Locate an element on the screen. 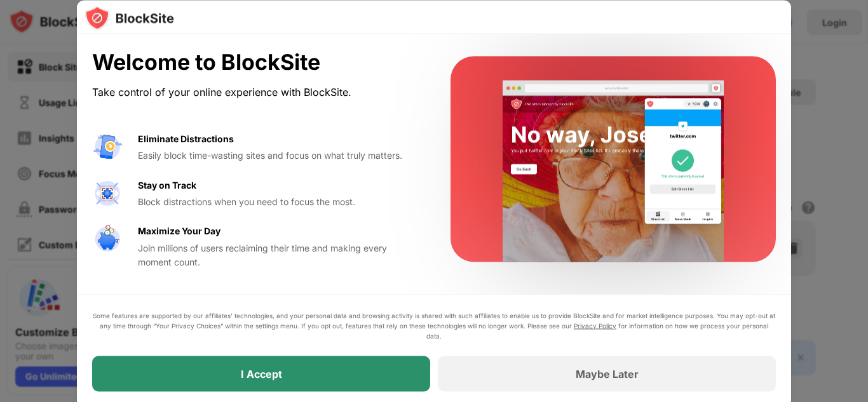  img: value-safe-time.svg is located at coordinates (107, 239).